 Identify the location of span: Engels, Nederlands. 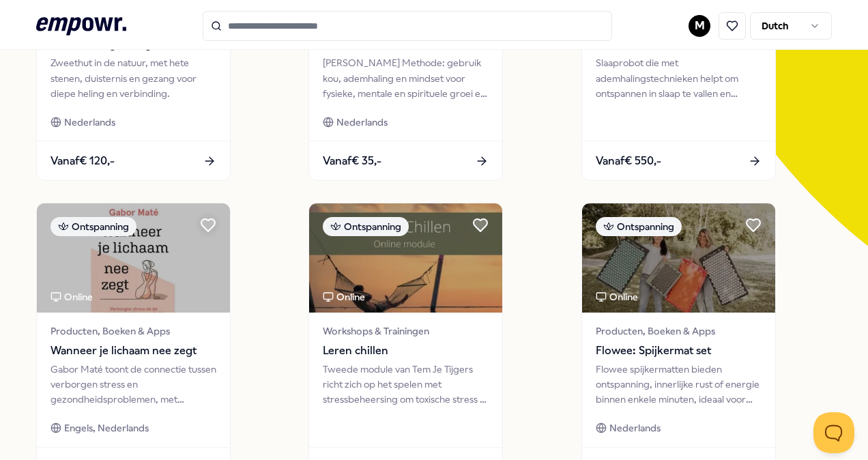
(106, 428).